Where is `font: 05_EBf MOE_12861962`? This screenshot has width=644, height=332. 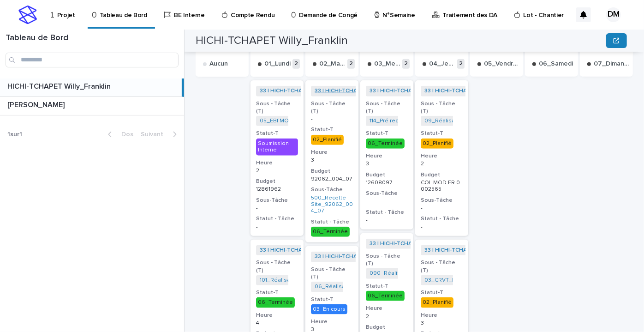
font: 05_EBf MOE_12861962 is located at coordinates (289, 121).